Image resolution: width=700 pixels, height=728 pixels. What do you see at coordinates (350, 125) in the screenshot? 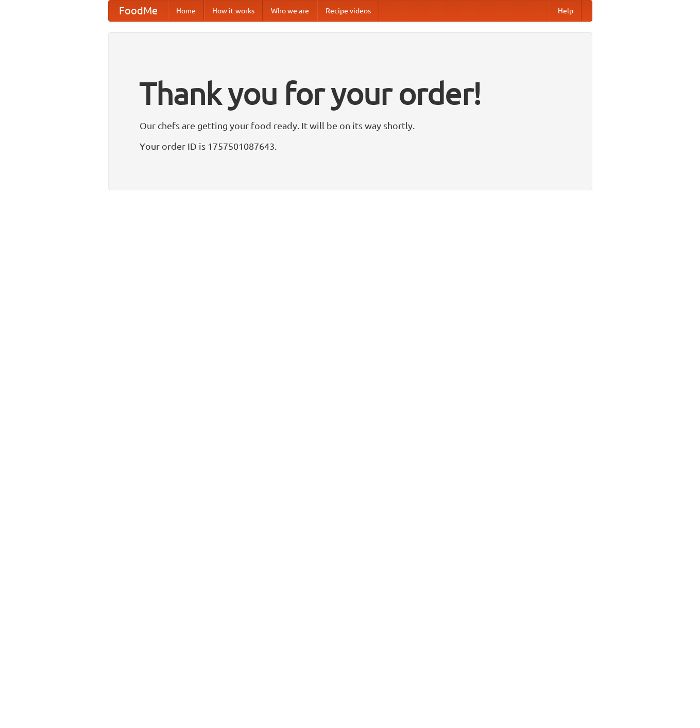
I see `p: Our chefs are getting your food ready. It will be on its way shortly.` at bounding box center [350, 125].